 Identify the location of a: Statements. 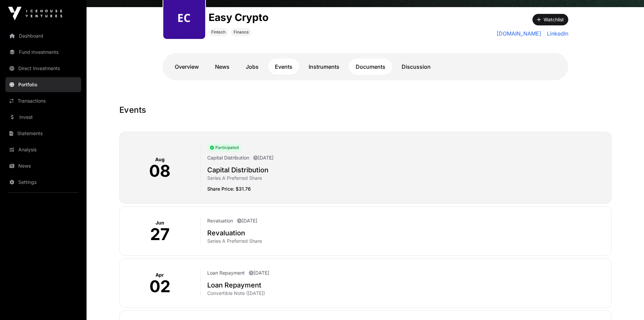
(43, 133).